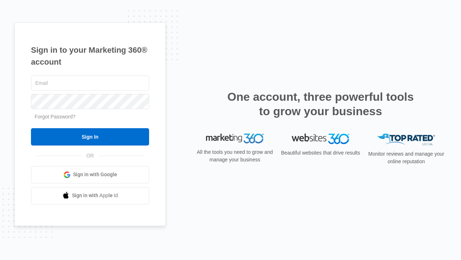  Describe the element at coordinates (235, 156) in the screenshot. I see `p: All the tools you need to grow and manage your business` at that location.